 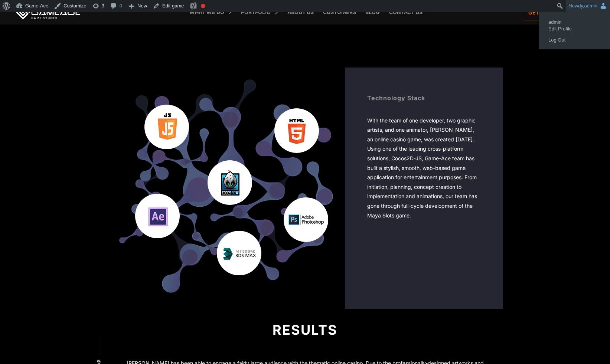 I want to click on a: Get in touch, so click(x=558, y=13).